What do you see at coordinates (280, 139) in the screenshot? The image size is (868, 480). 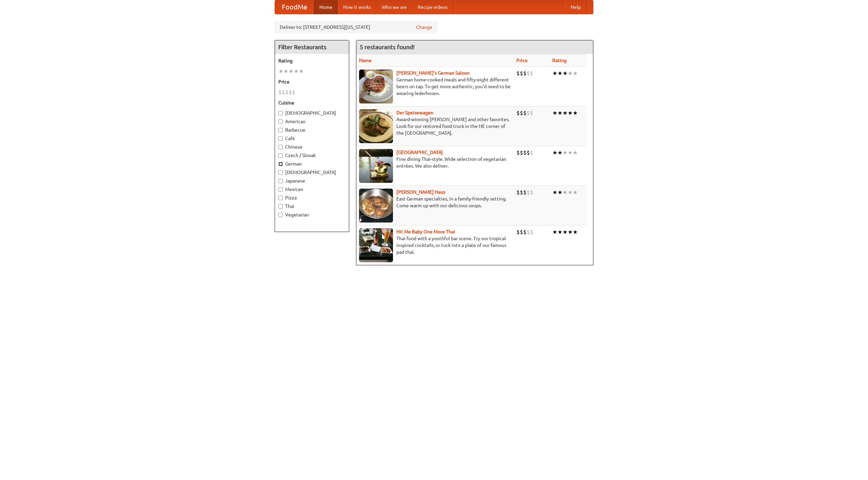 I see `input: Cafe` at bounding box center [280, 139].